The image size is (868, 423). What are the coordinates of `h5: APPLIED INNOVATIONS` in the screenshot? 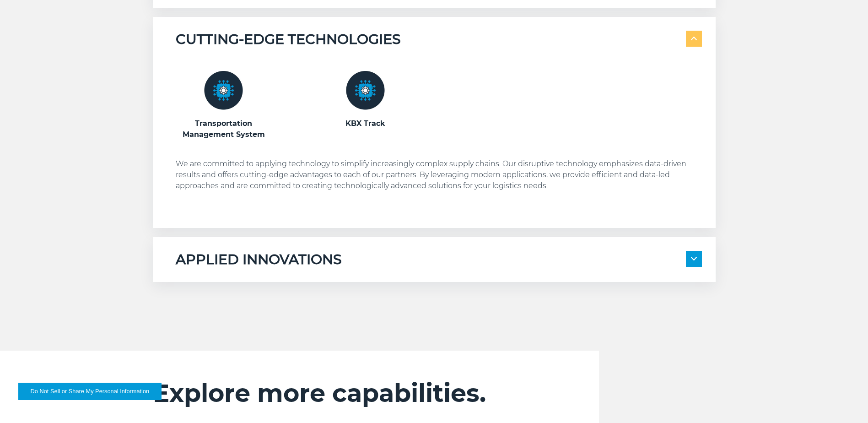 It's located at (258, 259).